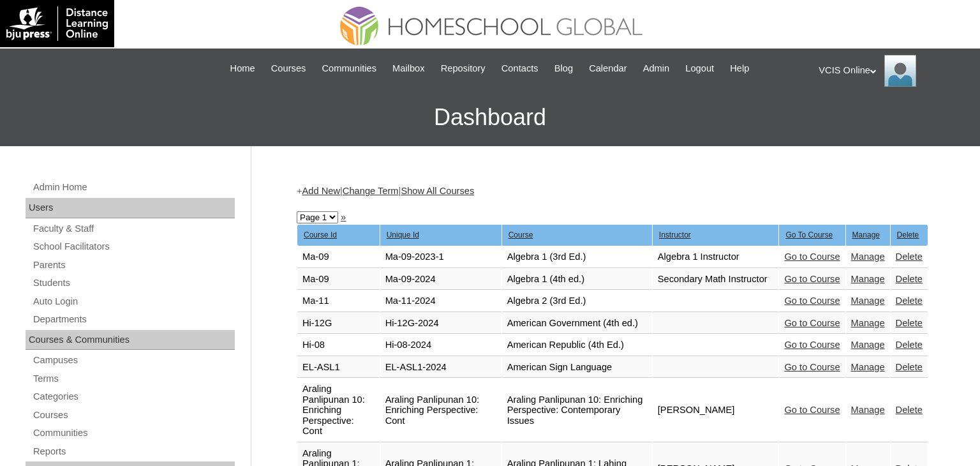 The image size is (980, 466). Describe the element at coordinates (577, 410) in the screenshot. I see `td: Araling Panlipunan 10: Enriching Perspective: Contemporary Issues` at that location.